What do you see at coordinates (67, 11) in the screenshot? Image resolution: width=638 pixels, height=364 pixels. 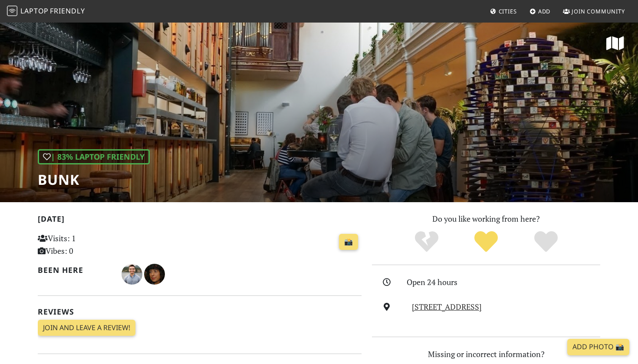 I see `span: Friendly` at bounding box center [67, 11].